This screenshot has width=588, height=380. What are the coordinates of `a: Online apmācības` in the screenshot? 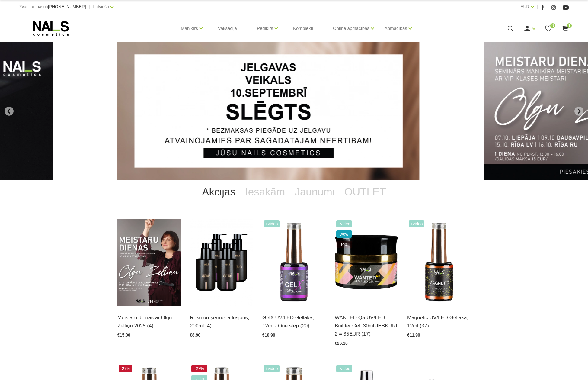 It's located at (351, 28).